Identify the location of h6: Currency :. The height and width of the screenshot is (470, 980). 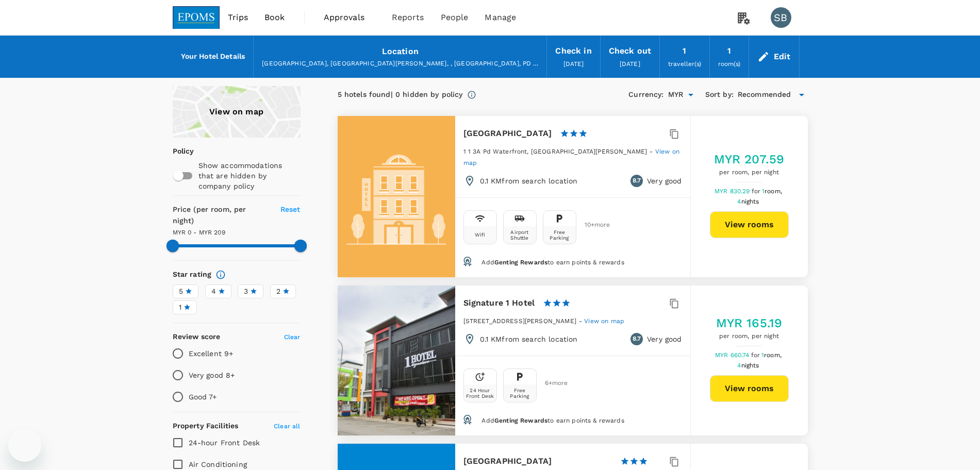
(646, 95).